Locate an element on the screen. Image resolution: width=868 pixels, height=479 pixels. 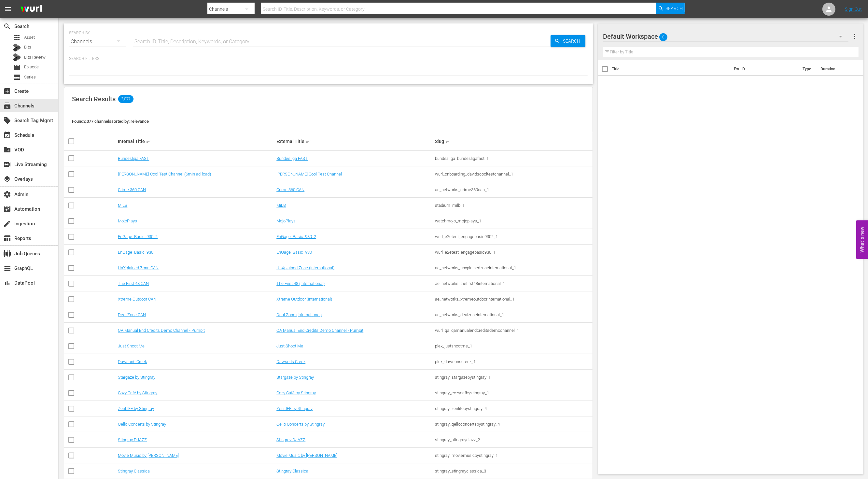
span: Create is located at coordinates (7, 91).